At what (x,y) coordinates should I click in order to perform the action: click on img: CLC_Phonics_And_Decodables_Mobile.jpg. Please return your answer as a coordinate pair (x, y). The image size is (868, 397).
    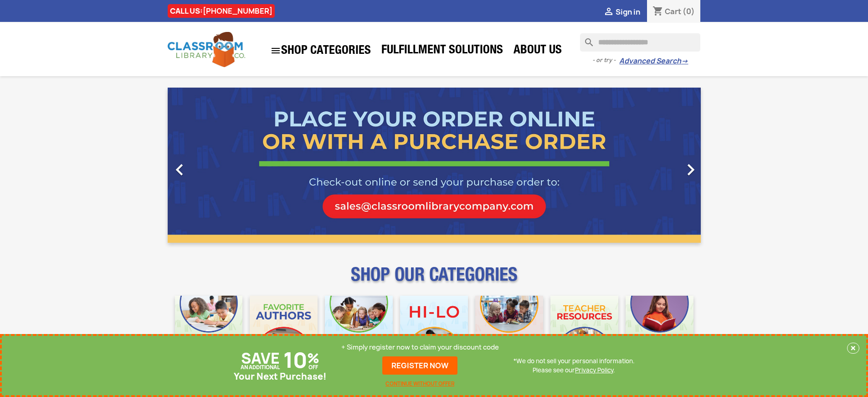
    Looking at the image, I should click on (359, 329).